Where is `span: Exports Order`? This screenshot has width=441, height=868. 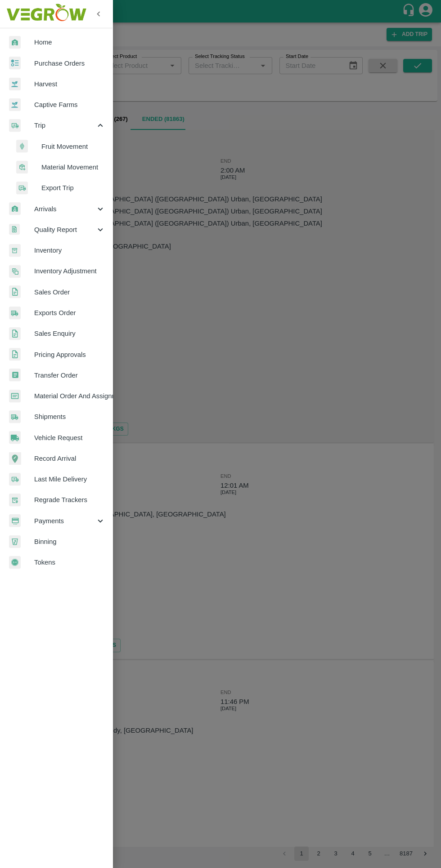
span: Exports Order is located at coordinates (70, 313).